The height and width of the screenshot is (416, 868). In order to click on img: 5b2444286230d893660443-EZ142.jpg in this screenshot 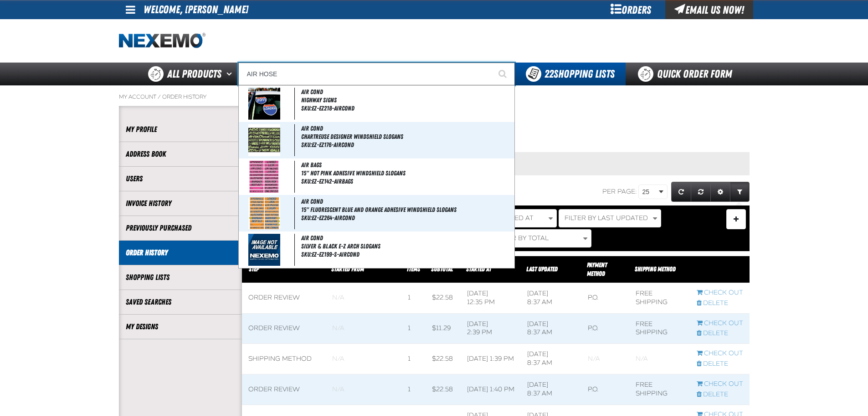, I will do `click(265, 177)`.